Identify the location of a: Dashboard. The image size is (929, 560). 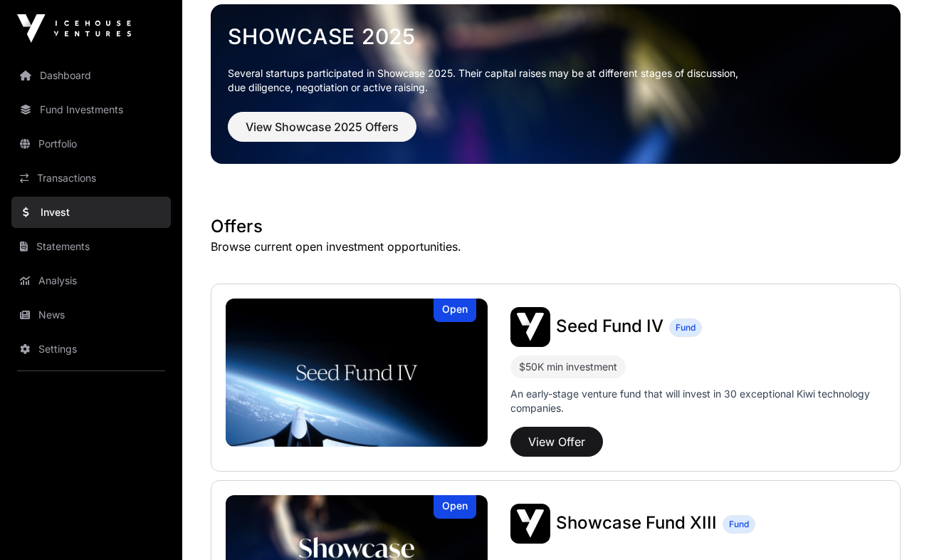
(91, 76).